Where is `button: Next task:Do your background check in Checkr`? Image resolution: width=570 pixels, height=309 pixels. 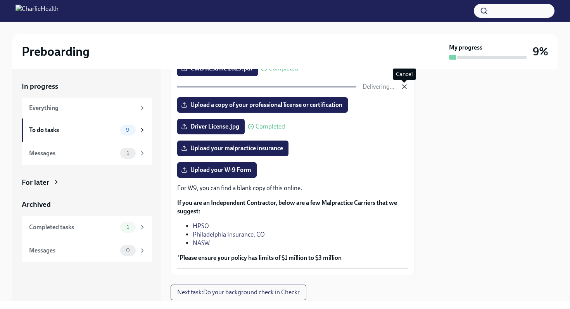
button: Next task:Do your background check in Checkr is located at coordinates (239, 293).